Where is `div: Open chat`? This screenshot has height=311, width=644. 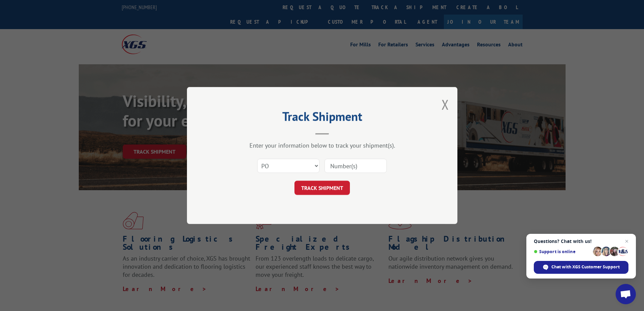
div: Open chat is located at coordinates (626, 294).